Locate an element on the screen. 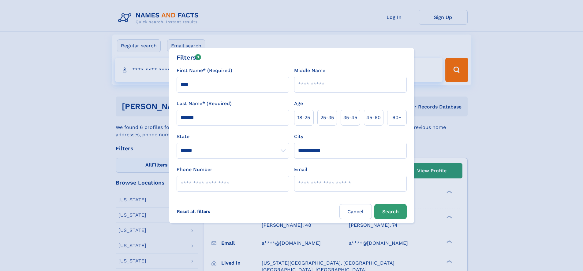 Image resolution: width=583 pixels, height=271 pixels. label: Phone Number is located at coordinates (194, 170).